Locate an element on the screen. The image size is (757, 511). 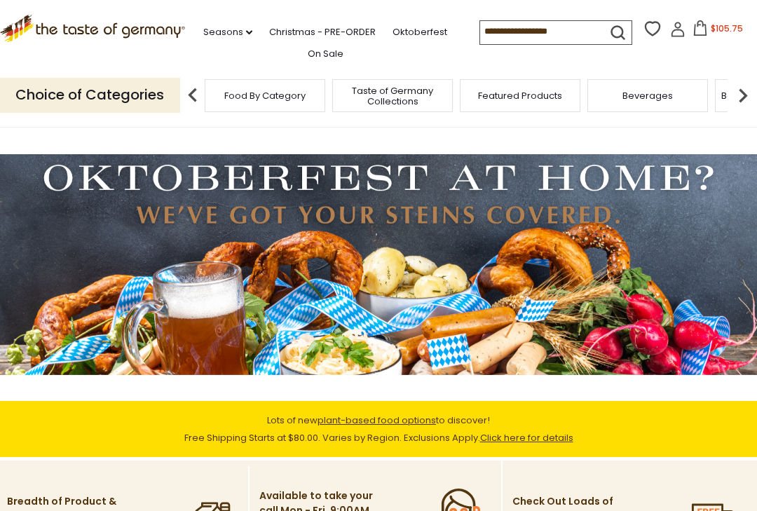
span: $105.75 is located at coordinates (727, 28).